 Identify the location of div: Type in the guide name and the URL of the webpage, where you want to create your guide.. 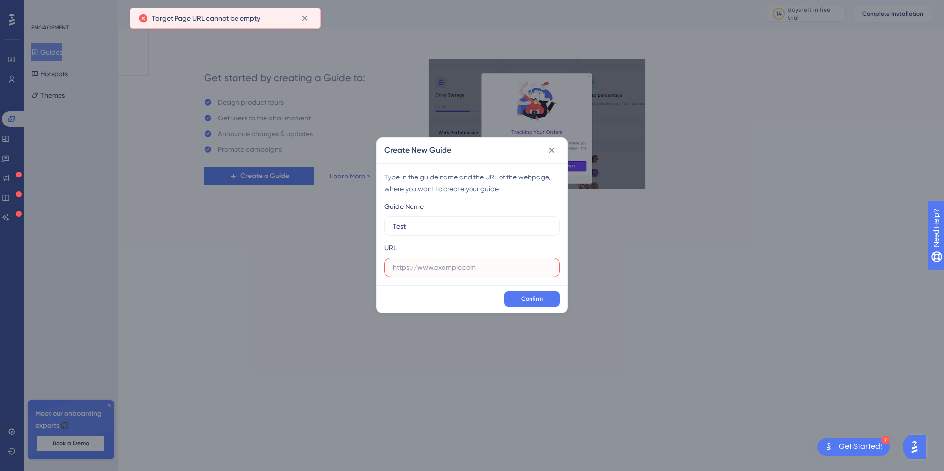
(472, 183).